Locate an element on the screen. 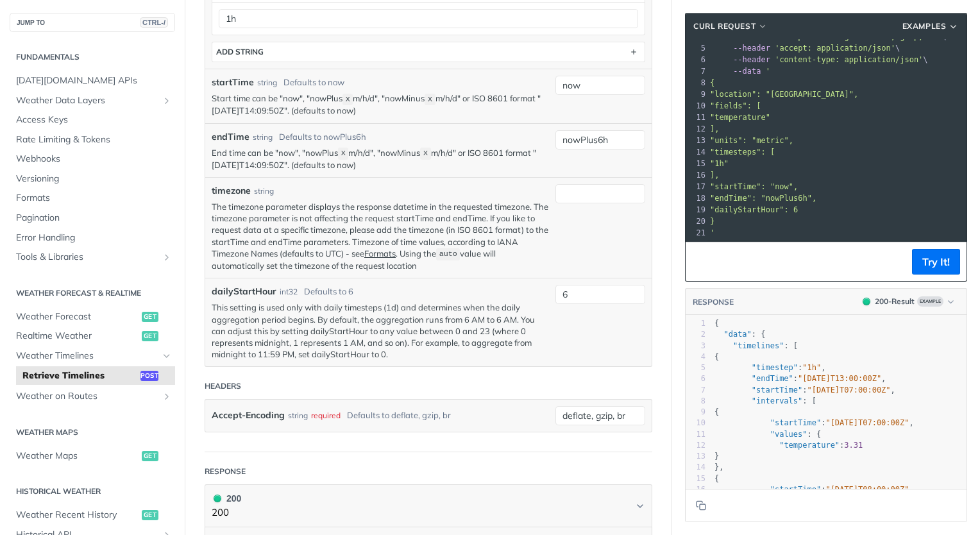 Image resolution: width=980 pixels, height=535 pixels. div: Headers is located at coordinates (222, 386).